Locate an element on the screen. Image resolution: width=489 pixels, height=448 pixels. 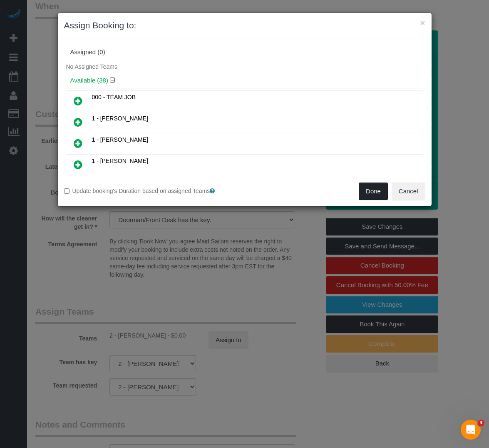
button: Cancel is located at coordinates (408, 191).